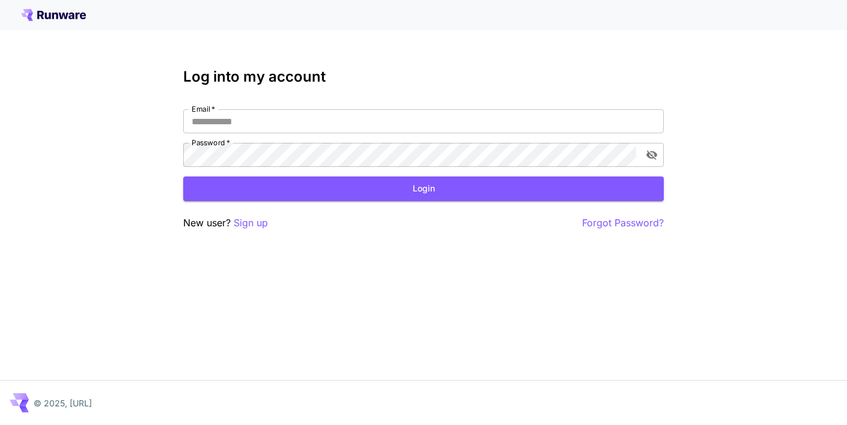  What do you see at coordinates (623, 223) in the screenshot?
I see `button: Forgot Password?` at bounding box center [623, 223].